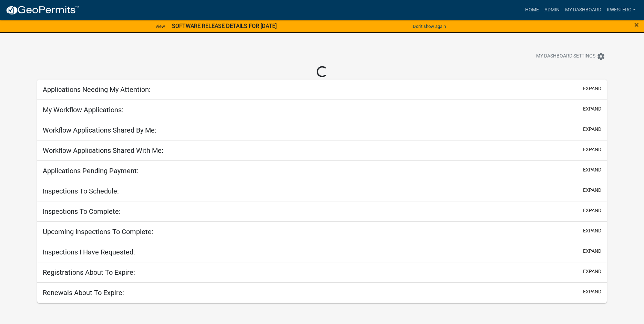 The width and height of the screenshot is (644, 324). I want to click on h5: Inspections I Have Requested:, so click(89, 252).